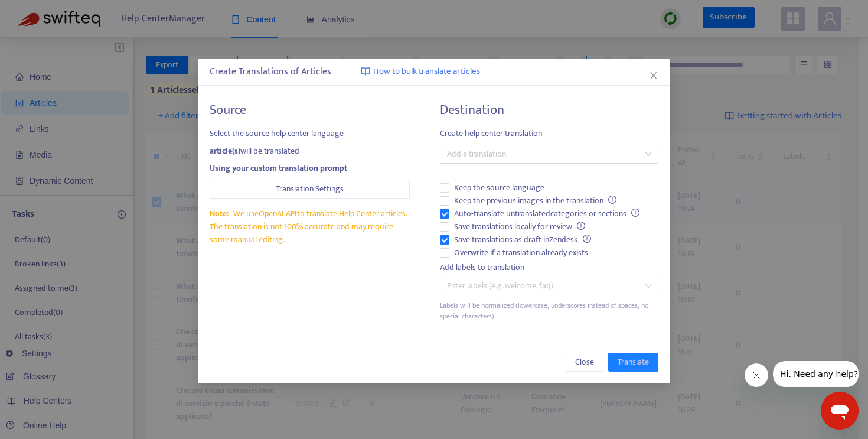 Image resolution: width=868 pixels, height=439 pixels. What do you see at coordinates (277, 213) in the screenshot?
I see `a: OpenAI API` at bounding box center [277, 213].